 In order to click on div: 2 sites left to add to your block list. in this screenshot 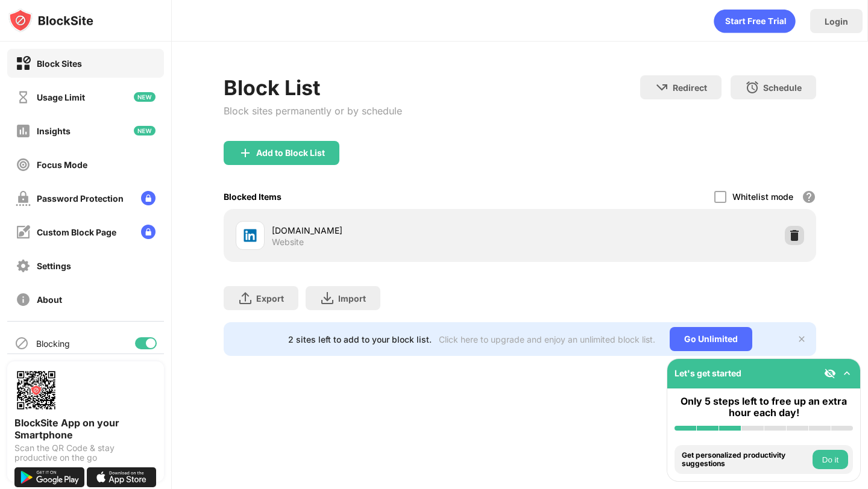, I will do `click(360, 339)`.